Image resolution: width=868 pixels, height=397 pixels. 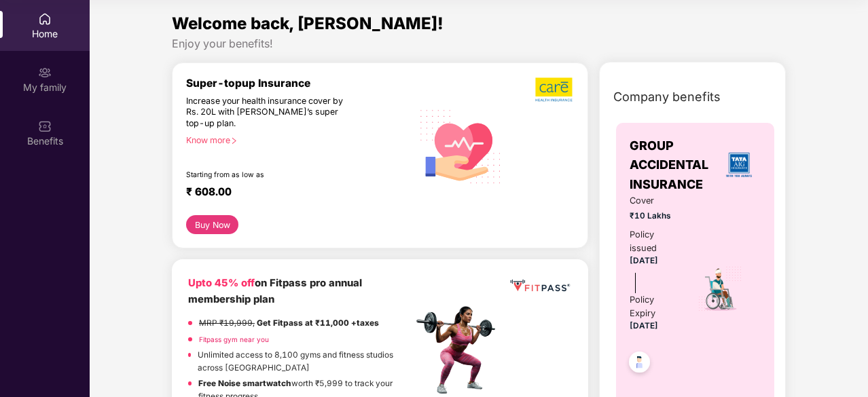 I want to click on img: icon, so click(x=720, y=289).